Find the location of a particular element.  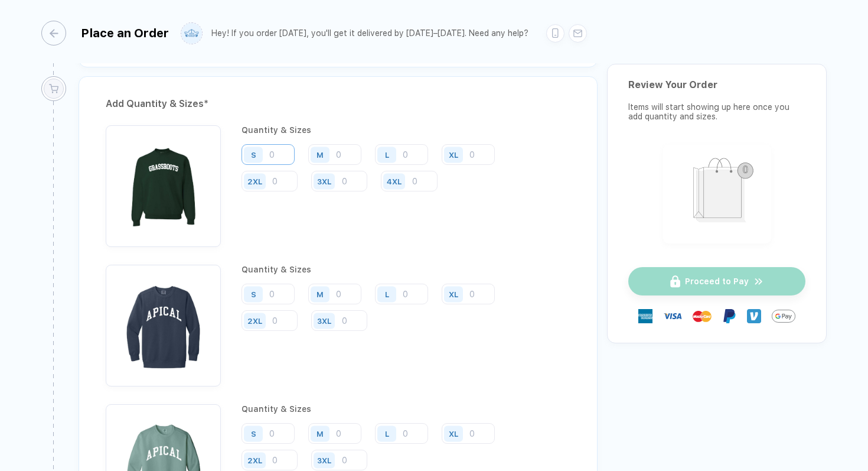

img: GPay is located at coordinates (784, 316).